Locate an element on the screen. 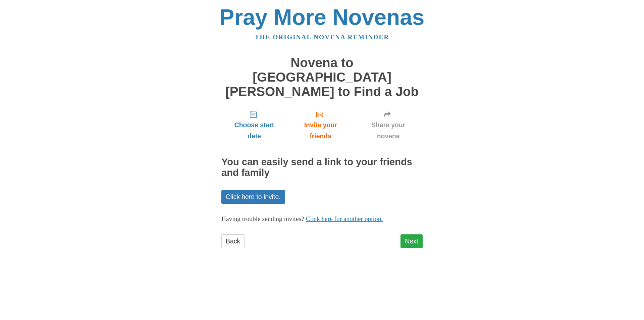  span: Share your novena is located at coordinates (388, 131).